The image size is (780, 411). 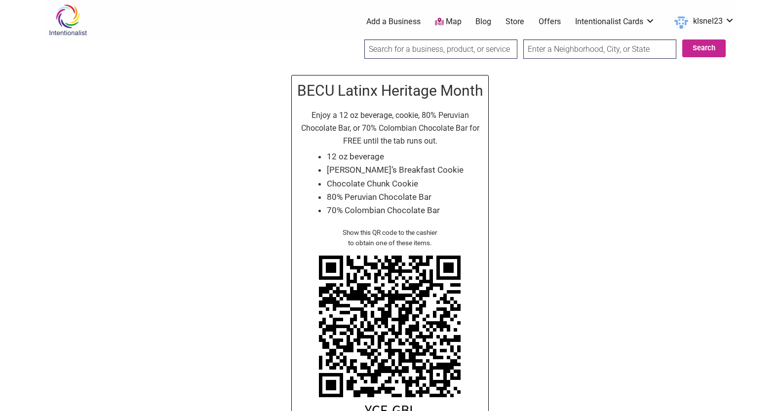 What do you see at coordinates (395, 210) in the screenshot?
I see `li: 70% Colombian Chocolate Bar` at bounding box center [395, 210].